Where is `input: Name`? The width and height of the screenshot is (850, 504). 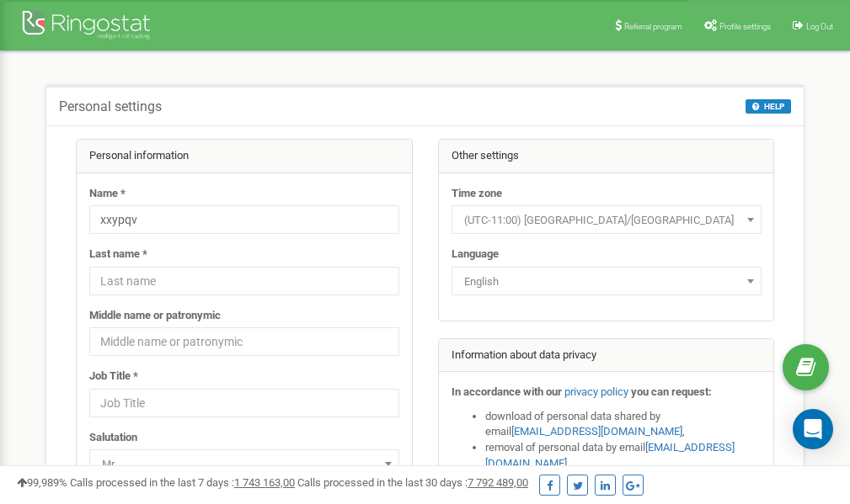 input: Name is located at coordinates (244, 220).